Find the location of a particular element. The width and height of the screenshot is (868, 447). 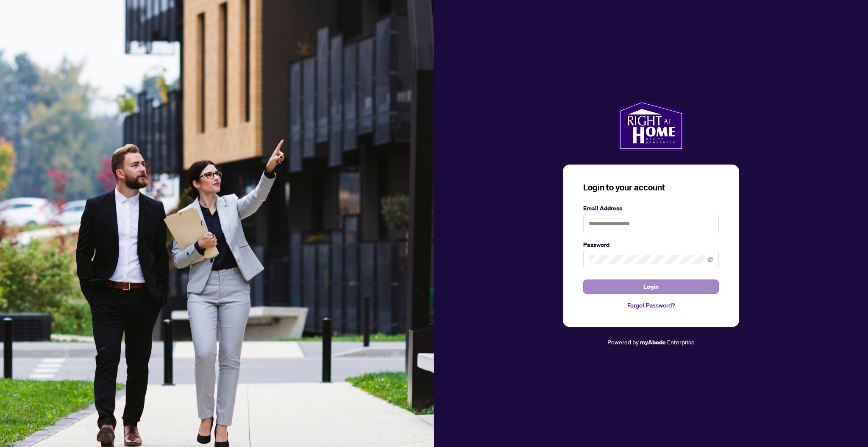

img: ma-logo is located at coordinates (650, 125).